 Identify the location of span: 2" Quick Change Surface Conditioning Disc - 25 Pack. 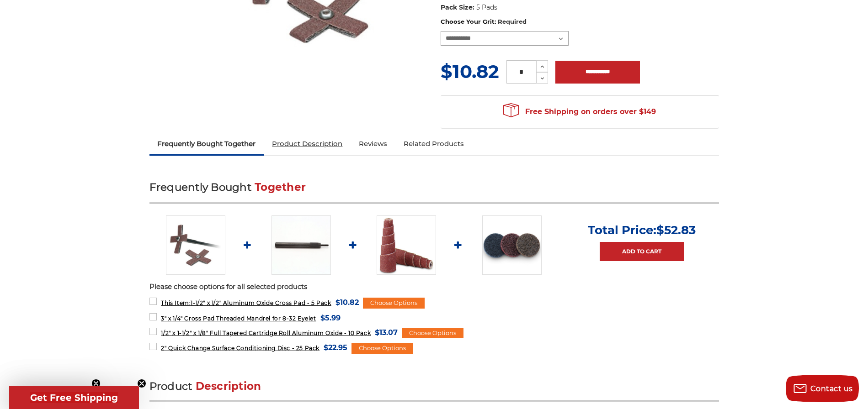
(240, 348).